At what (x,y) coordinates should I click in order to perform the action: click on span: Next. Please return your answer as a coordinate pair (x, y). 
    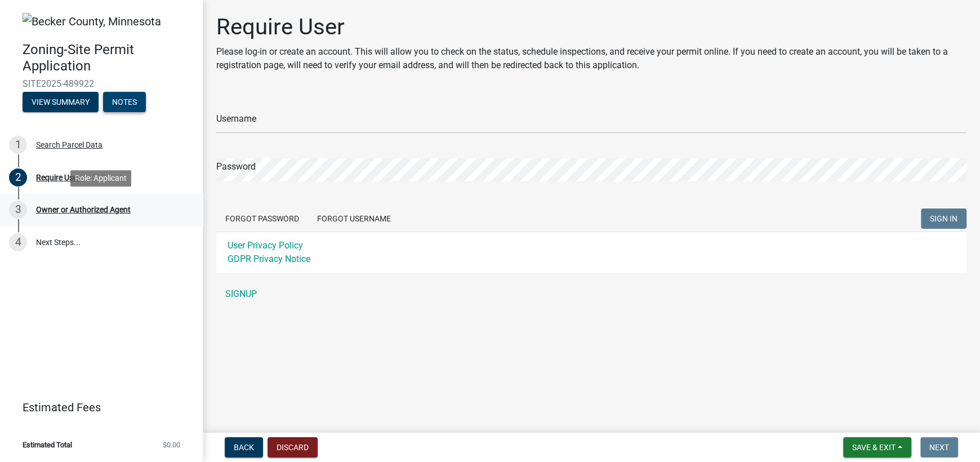
    Looking at the image, I should click on (939, 447).